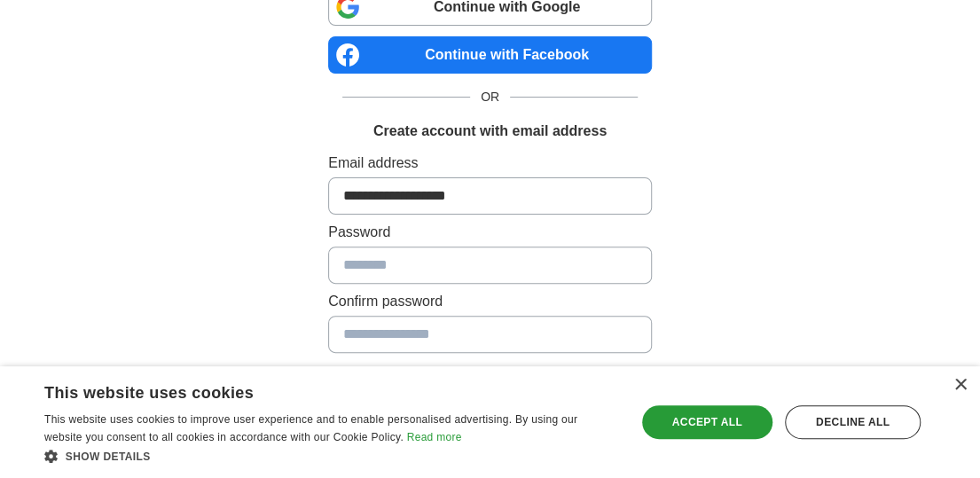  Describe the element at coordinates (490, 131) in the screenshot. I see `h1: Create account with email address` at that location.